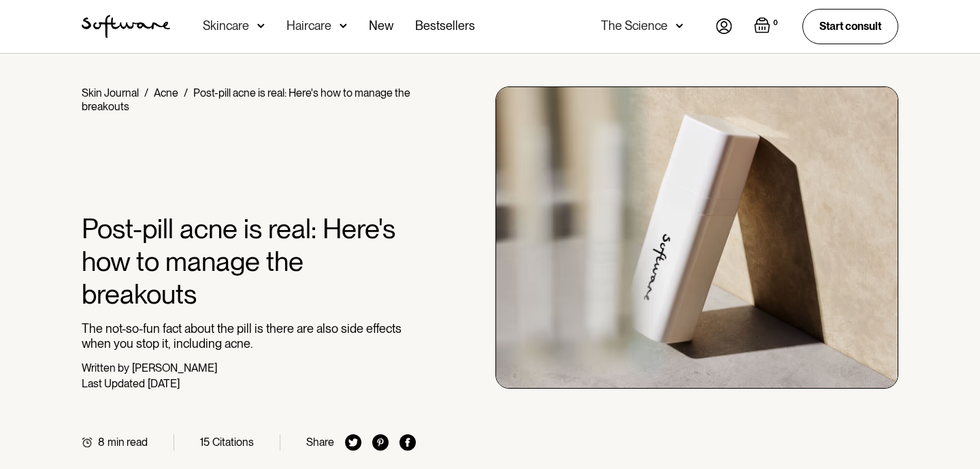  Describe the element at coordinates (126, 26) in the screenshot. I see `img: Software Logo` at that location.